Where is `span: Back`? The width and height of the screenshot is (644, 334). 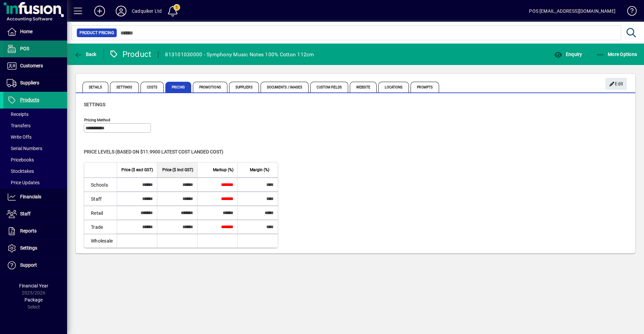 span: Back is located at coordinates (85, 55).